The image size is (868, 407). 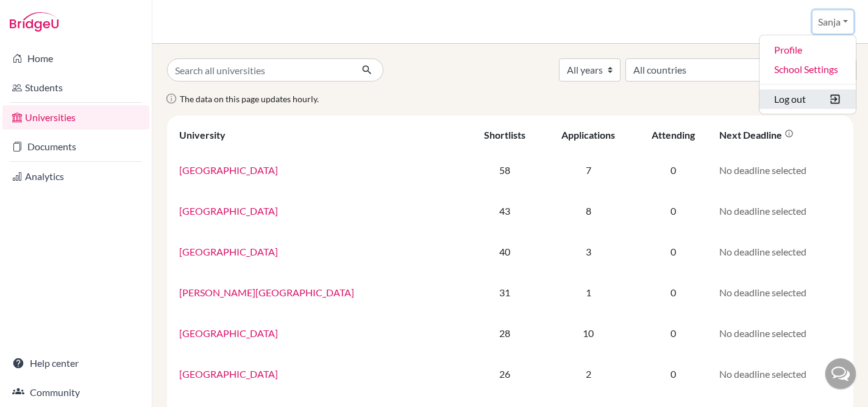 What do you see at coordinates (505, 210) in the screenshot?
I see `td: 43` at bounding box center [505, 210].